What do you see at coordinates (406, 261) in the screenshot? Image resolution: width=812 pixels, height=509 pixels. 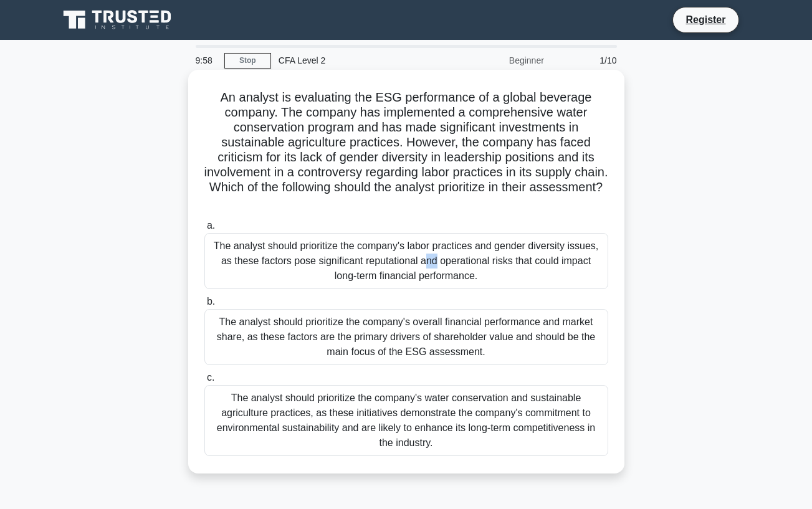 I see `div: The analyst should prioritize the company's labor practices and gender diversity issues, as these...` at bounding box center [406, 261].